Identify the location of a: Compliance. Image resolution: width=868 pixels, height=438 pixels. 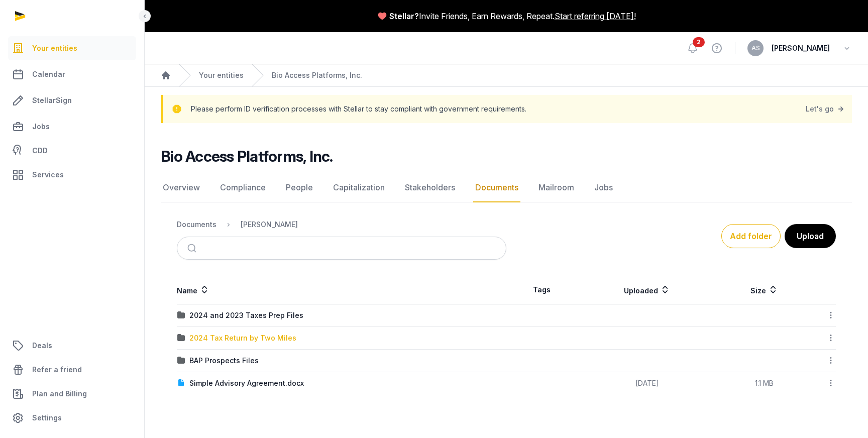
(243, 188).